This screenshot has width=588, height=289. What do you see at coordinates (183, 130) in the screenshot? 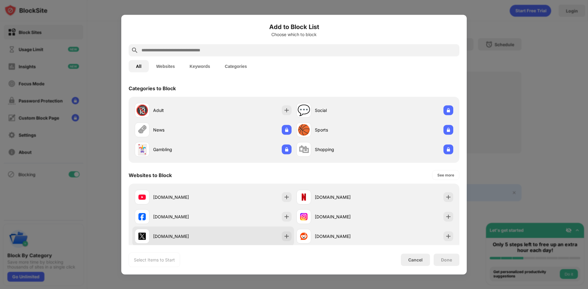
I see `div: News` at bounding box center [183, 130].